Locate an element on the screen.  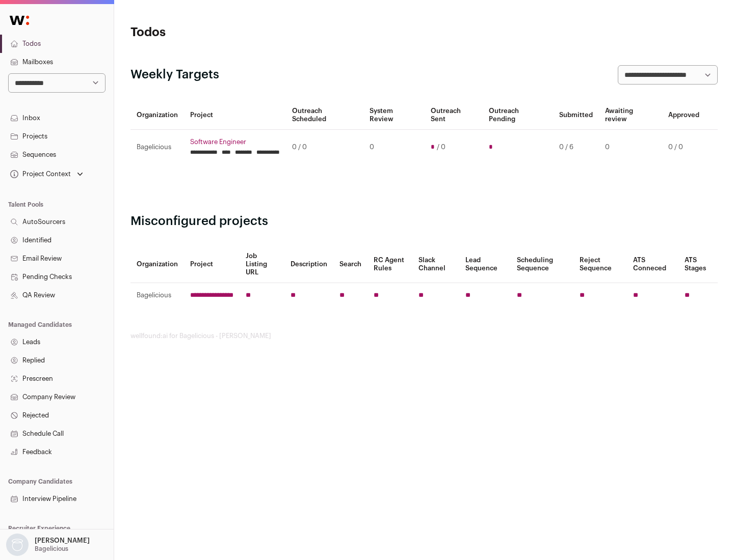
th: Approved is located at coordinates (683, 115).